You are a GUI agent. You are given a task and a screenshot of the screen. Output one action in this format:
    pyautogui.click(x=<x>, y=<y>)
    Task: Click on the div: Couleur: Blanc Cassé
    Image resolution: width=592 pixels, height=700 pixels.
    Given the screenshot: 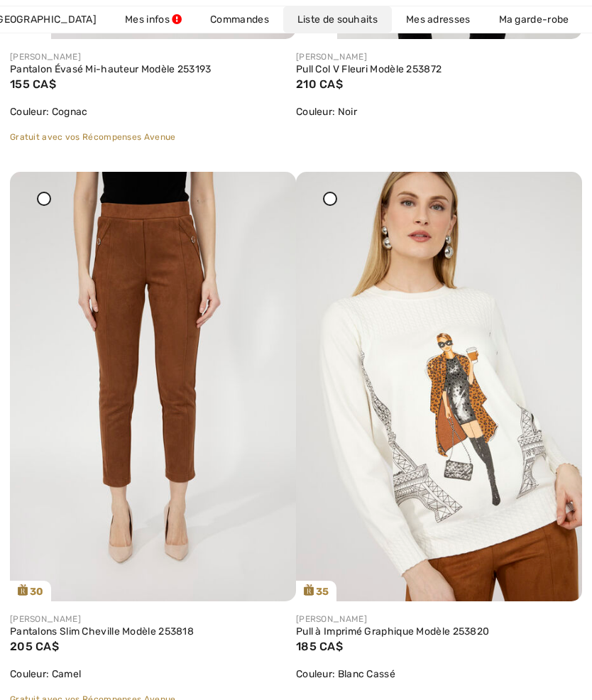 What is the action you would take?
    pyautogui.click(x=439, y=674)
    